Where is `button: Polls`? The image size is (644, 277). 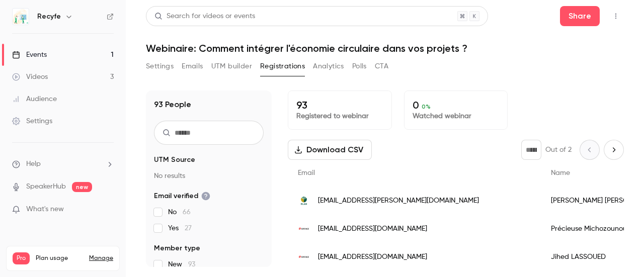 button: Polls is located at coordinates (359, 66).